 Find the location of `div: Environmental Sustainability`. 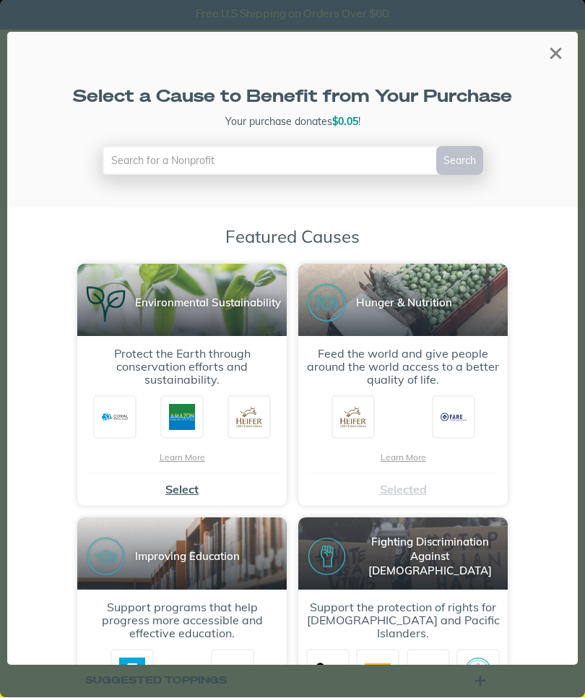

div: Environmental Sustainability is located at coordinates (210, 303).